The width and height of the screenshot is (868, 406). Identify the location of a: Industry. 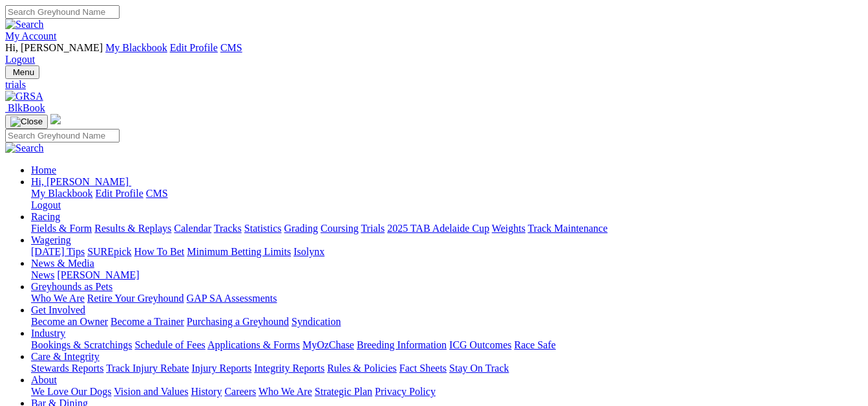
(48, 333).